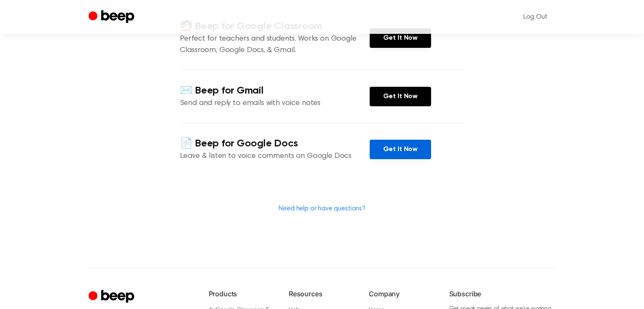 This screenshot has height=309, width=644. Describe the element at coordinates (275, 91) in the screenshot. I see `h4: ✉️ Beep for Gmail` at that location.